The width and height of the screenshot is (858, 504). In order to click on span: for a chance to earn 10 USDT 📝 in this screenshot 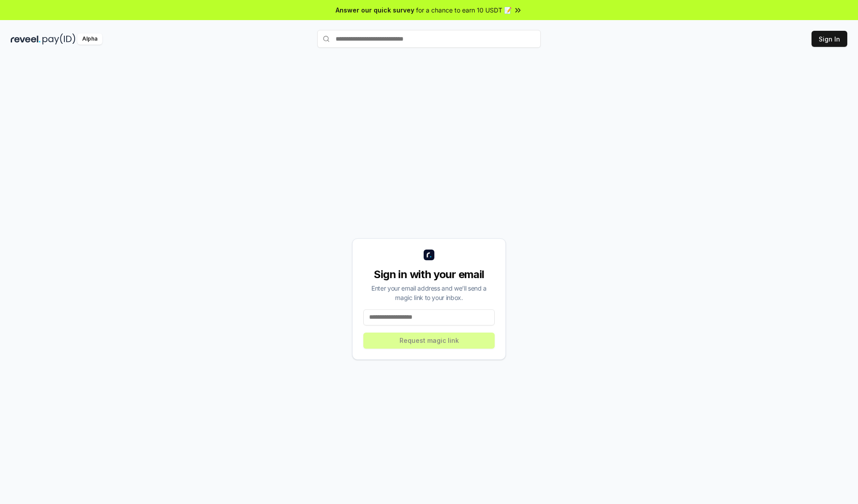, I will do `click(463, 10)`.